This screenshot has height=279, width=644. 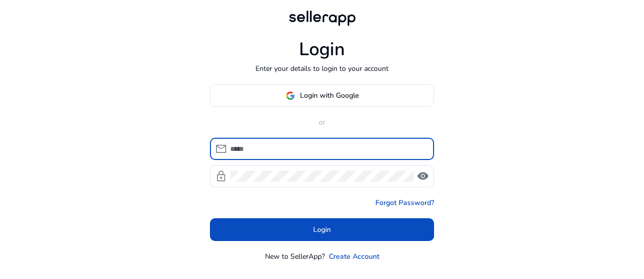 What do you see at coordinates (290, 96) in the screenshot?
I see `img: google-logo.svg` at bounding box center [290, 96].